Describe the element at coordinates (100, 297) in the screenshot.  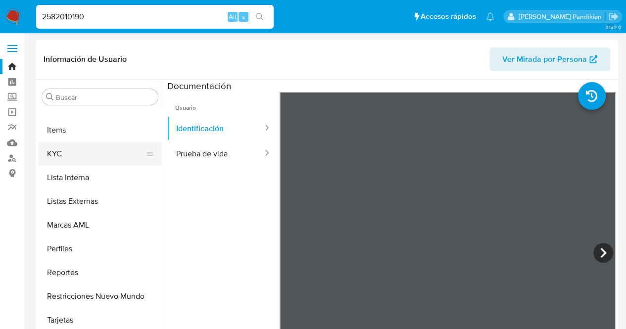
I see `button: Restricciones Nuevo Mundo` at that location.